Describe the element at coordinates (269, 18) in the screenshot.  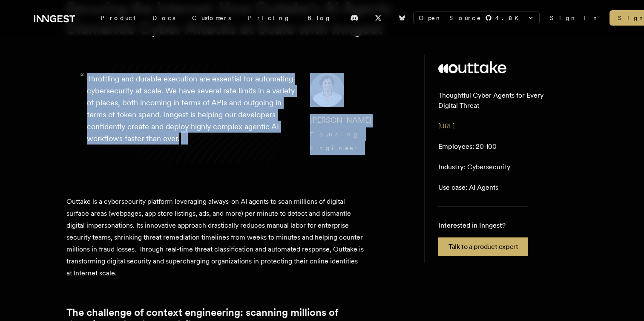
I see `a: Pricing` at that location.